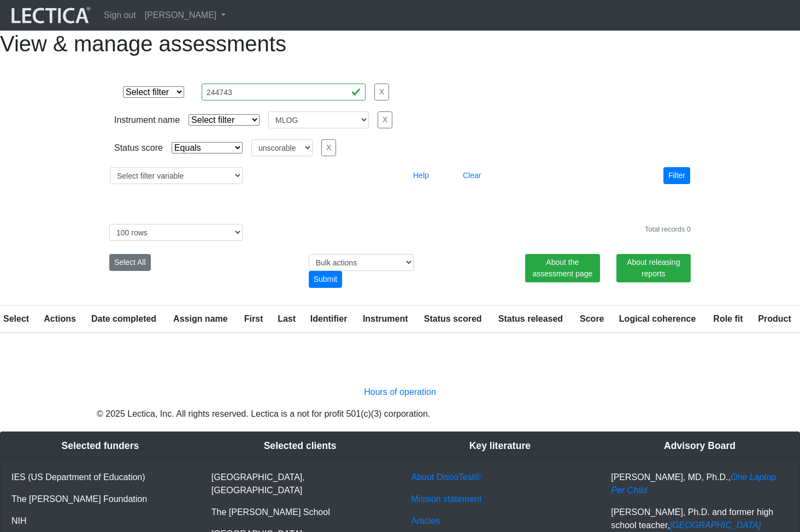 Image resolution: width=800 pixels, height=532 pixels. Describe the element at coordinates (654, 269) in the screenshot. I see `a: About releasing reports` at that location.